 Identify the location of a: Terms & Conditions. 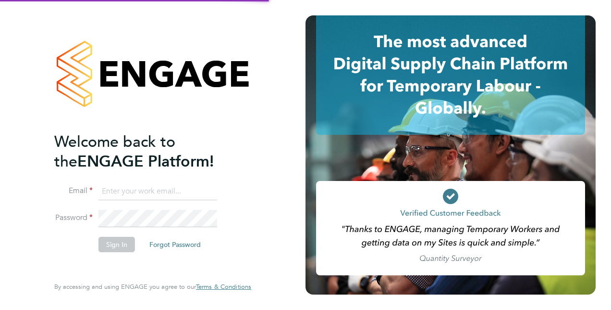
(224, 286).